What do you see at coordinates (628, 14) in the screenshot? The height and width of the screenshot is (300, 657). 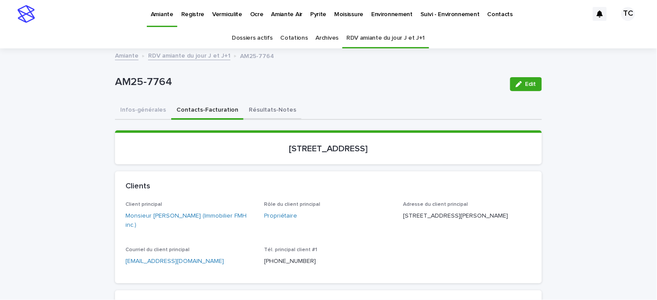 I see `div: TC` at bounding box center [628, 14].